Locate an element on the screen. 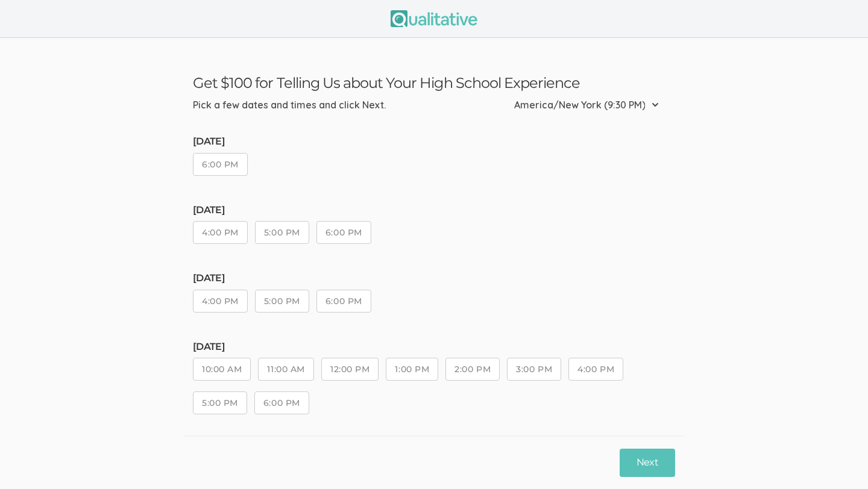 Image resolution: width=868 pixels, height=489 pixels. div: Pick a few dates and times and click Next. is located at coordinates (289, 105).